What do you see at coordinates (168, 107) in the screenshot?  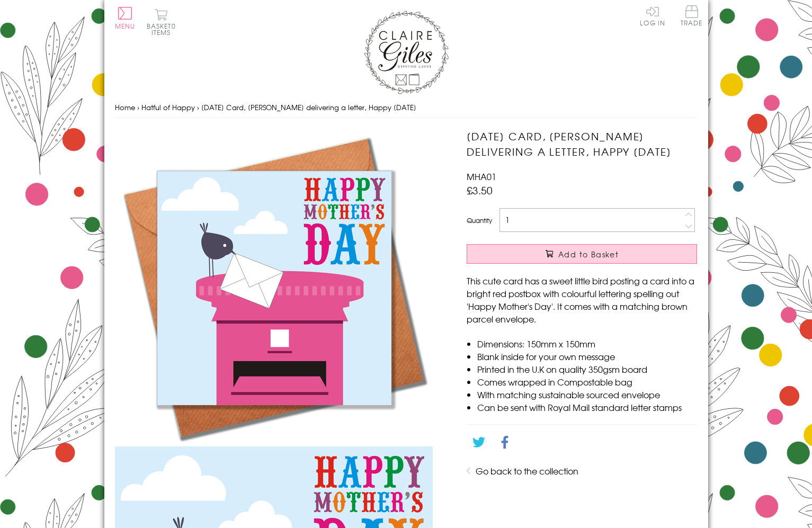 I see `a: Hatful of Happy` at bounding box center [168, 107].